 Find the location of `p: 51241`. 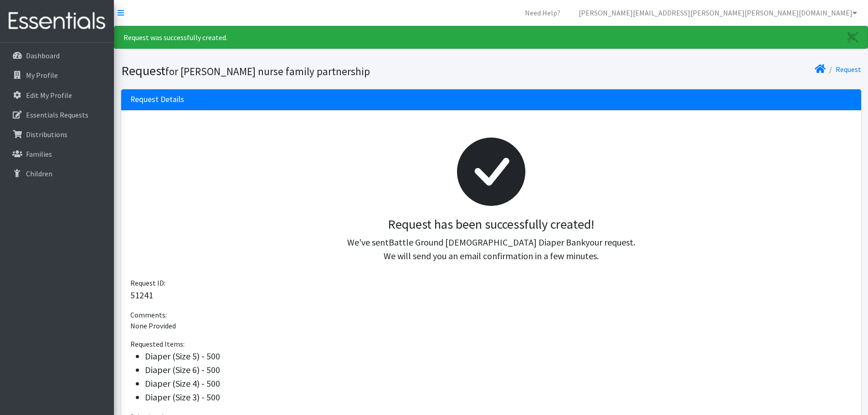

p: 51241 is located at coordinates (491, 296).